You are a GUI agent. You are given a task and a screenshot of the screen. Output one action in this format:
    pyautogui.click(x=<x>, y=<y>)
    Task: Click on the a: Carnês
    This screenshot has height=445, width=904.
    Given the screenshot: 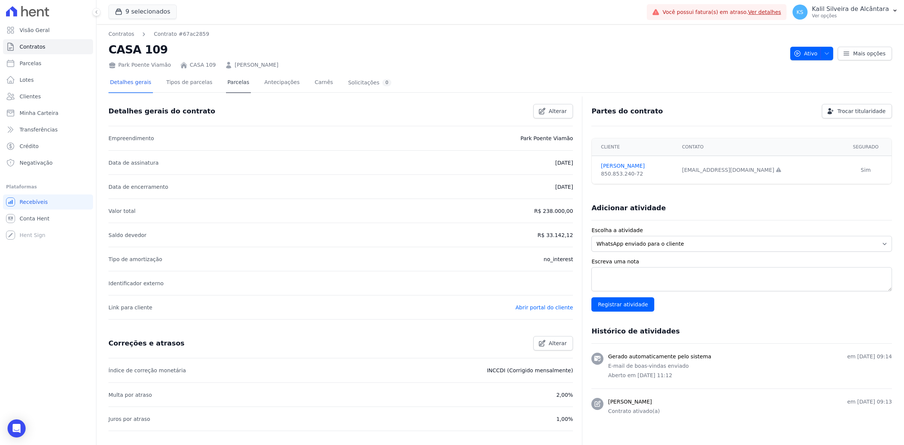 What is the action you would take?
    pyautogui.click(x=323, y=83)
    